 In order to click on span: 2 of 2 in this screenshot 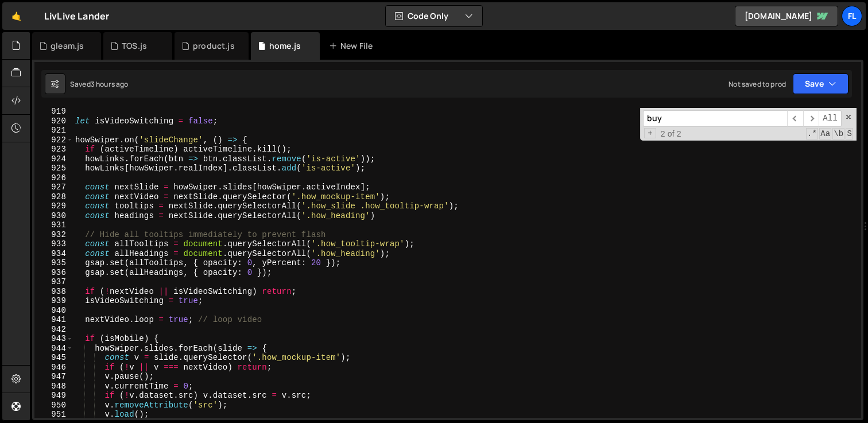, I will do `click(671, 134)`.